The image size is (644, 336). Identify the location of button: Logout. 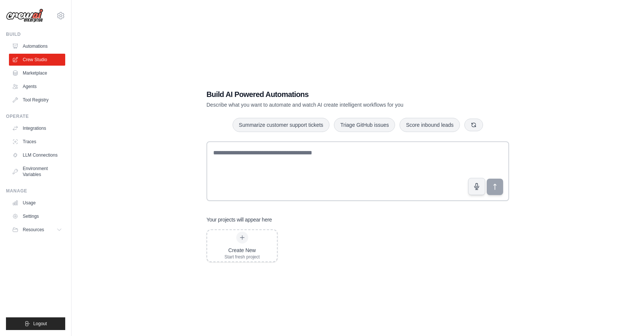
(36, 324).